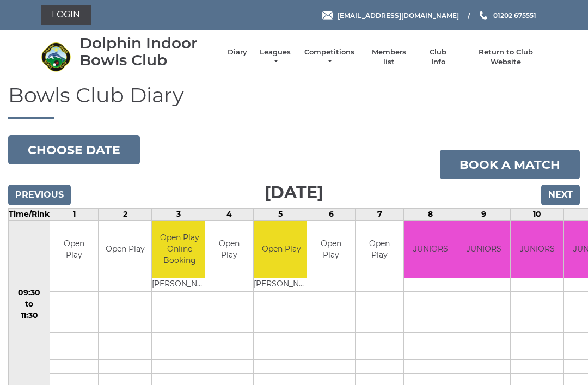 This screenshot has width=588, height=385. I want to click on td: 10, so click(537, 215).